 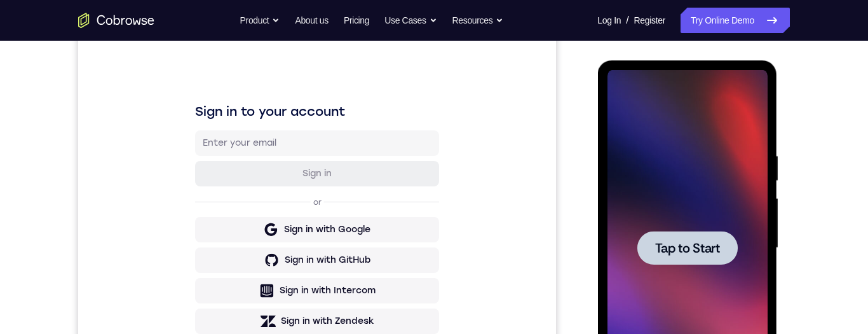 What do you see at coordinates (89, 187) in the screenshot?
I see `button: Tap to Start` at bounding box center [89, 187].